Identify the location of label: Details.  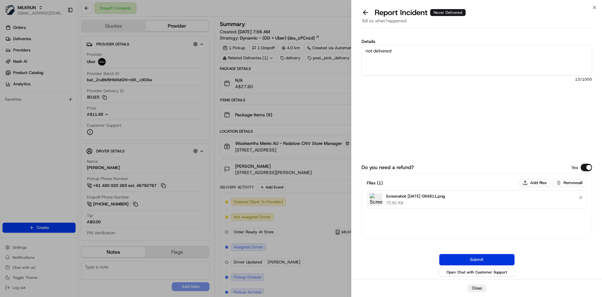
(476, 41).